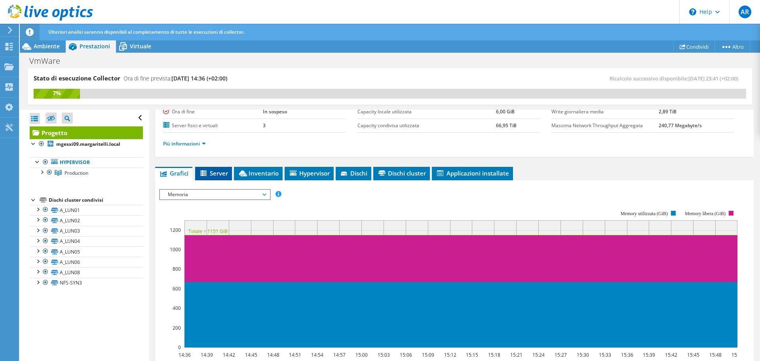 The width and height of the screenshot is (760, 361). What do you see at coordinates (716, 354) in the screenshot?
I see `text: 15:48` at bounding box center [716, 354].